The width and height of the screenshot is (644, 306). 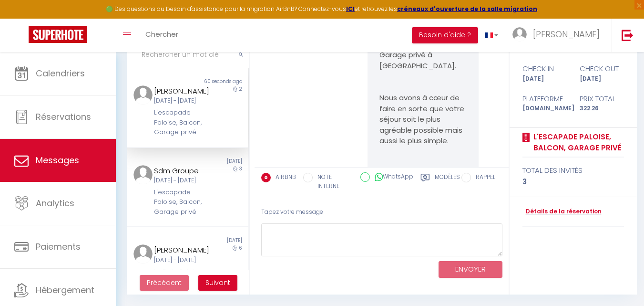 I want to click on strong: ICI, so click(x=351, y=8).